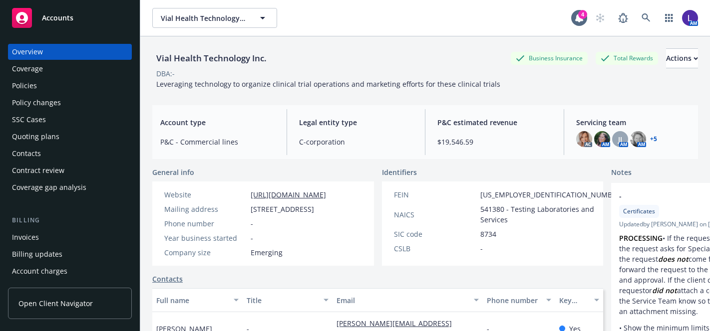  What do you see at coordinates (579, 300) in the screenshot?
I see `button: Key contact` at bounding box center [579, 300].